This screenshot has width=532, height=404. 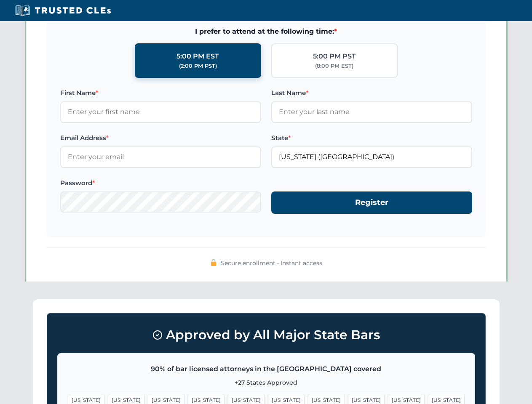 I want to click on input: Enter your email, so click(x=161, y=157).